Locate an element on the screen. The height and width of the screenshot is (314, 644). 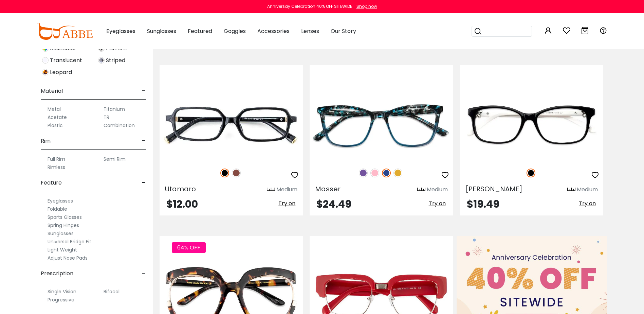
label: Progressive is located at coordinates (60, 300).